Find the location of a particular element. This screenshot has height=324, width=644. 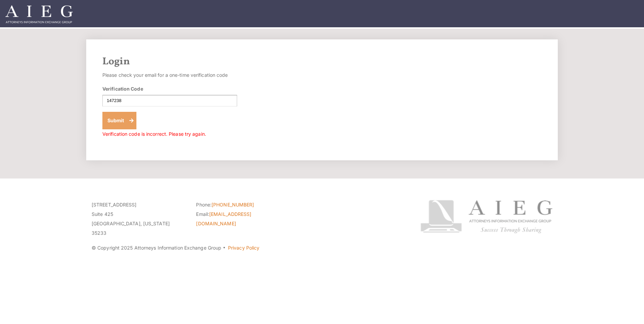

button: Submit is located at coordinates (119, 120).